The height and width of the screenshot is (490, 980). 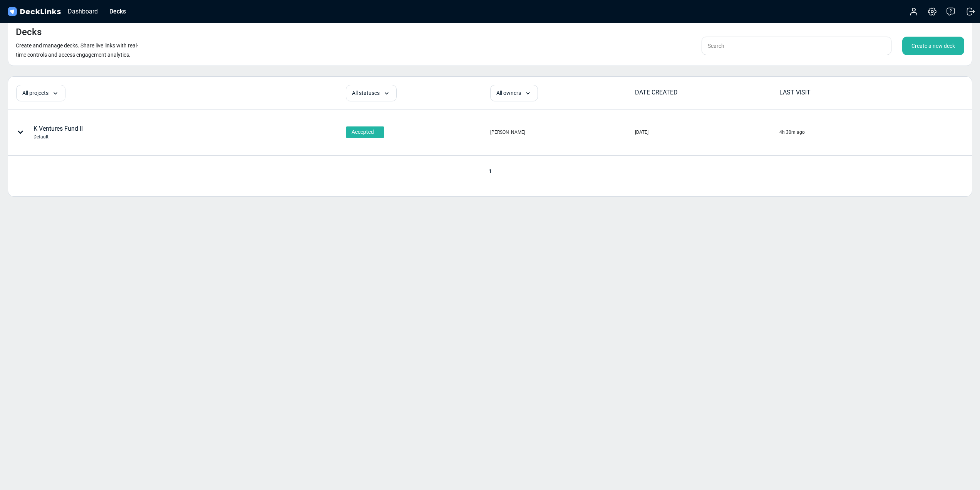 I want to click on div: K Ventures Fund II, so click(x=58, y=132).